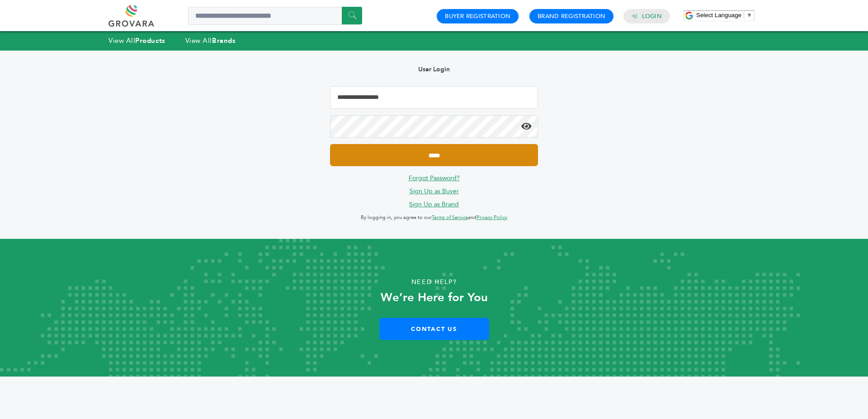 This screenshot has height=419, width=868. What do you see at coordinates (571, 16) in the screenshot?
I see `a: Brand Registration` at bounding box center [571, 16].